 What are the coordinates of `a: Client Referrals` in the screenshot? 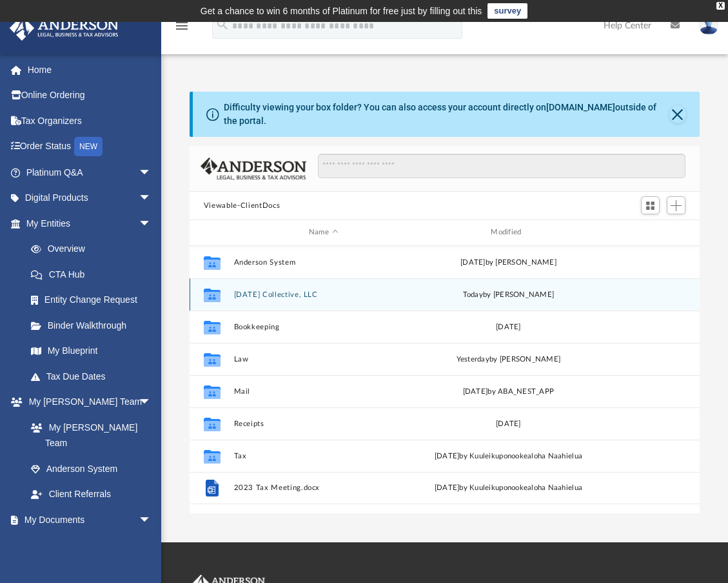 It's located at (91, 494).